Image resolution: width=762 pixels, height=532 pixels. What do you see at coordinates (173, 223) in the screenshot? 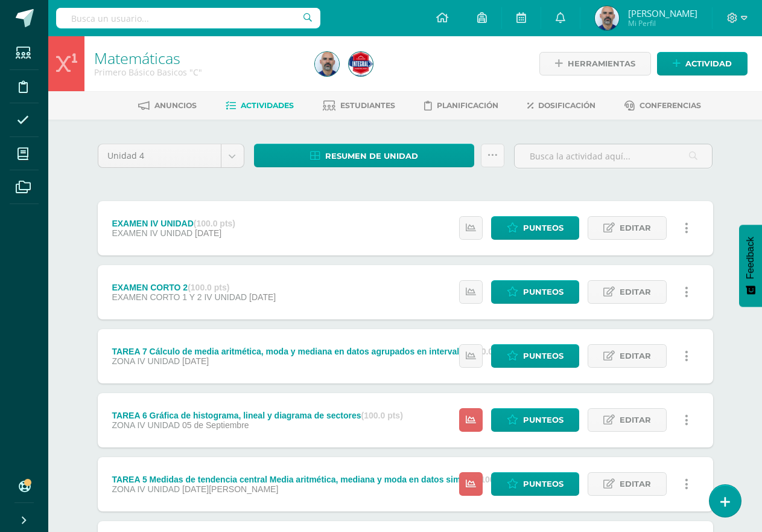
I see `div: EXAMEN IV UNIDAD` at bounding box center [173, 223].